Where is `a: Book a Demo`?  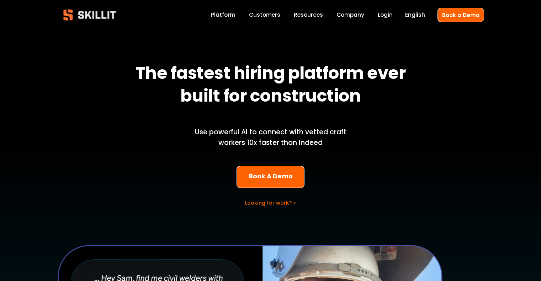 a: Book a Demo is located at coordinates (461, 15).